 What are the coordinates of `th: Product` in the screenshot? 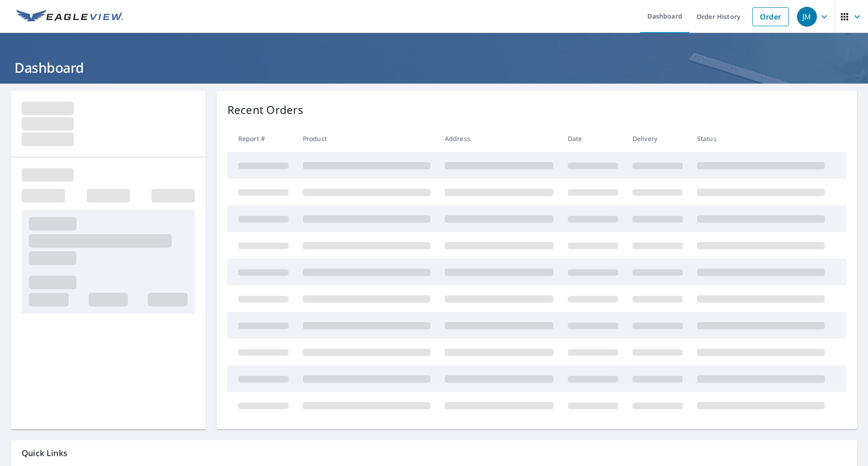 It's located at (366, 138).